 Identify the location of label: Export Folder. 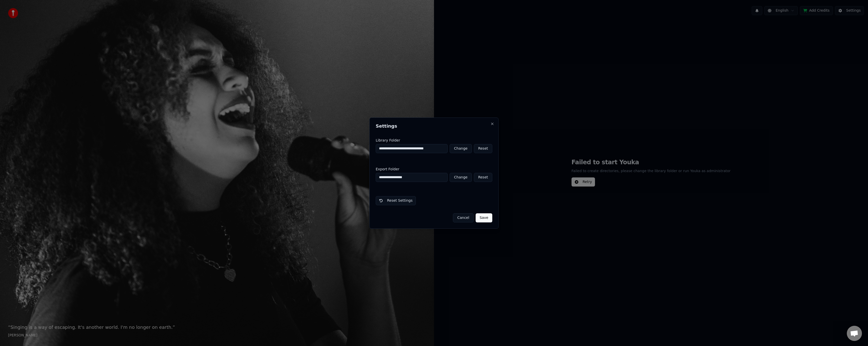
(434, 169).